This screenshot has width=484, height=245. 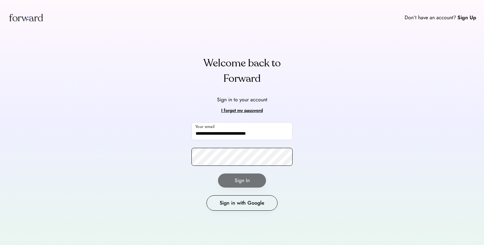 What do you see at coordinates (242, 110) in the screenshot?
I see `div: I forgot my password` at bounding box center [242, 110].